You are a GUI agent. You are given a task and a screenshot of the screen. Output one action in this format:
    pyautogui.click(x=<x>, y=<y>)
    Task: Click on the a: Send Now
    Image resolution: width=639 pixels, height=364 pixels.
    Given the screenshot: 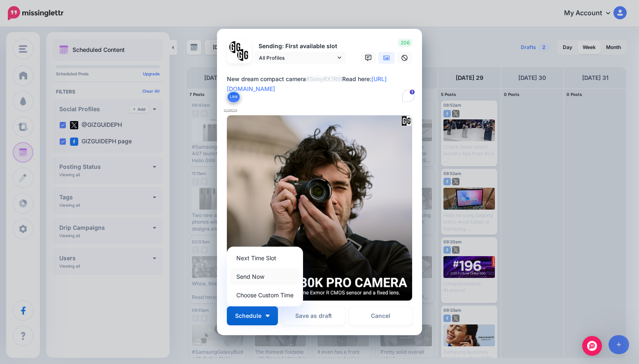 What is the action you would take?
    pyautogui.click(x=265, y=276)
    